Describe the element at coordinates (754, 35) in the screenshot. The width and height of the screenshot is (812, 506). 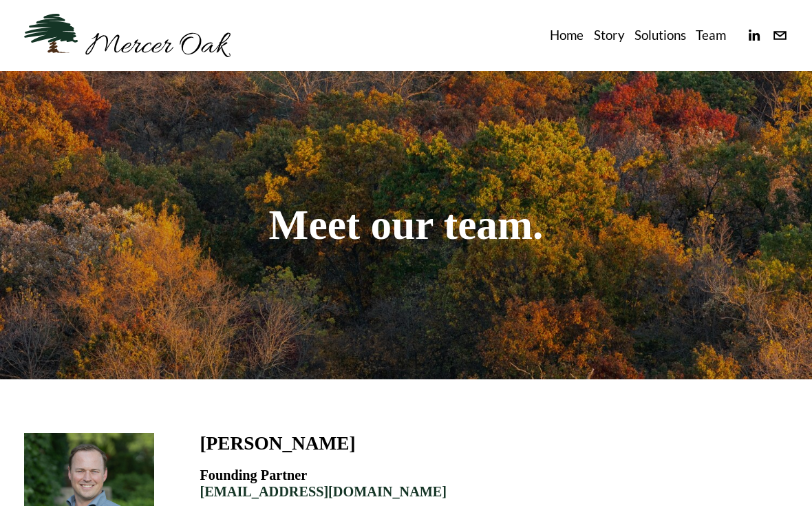
I see `a: linkedin-unauth` at that location.